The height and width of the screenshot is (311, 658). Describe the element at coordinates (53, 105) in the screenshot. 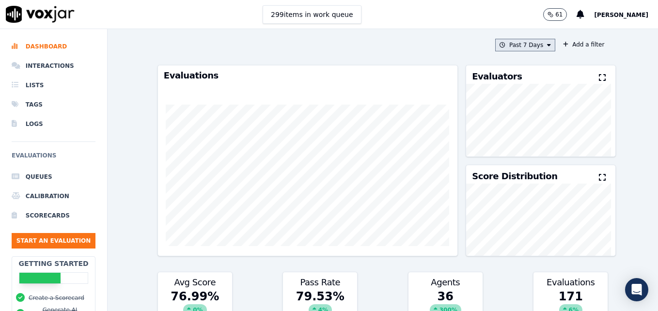

I see `li: Tags` at that location.